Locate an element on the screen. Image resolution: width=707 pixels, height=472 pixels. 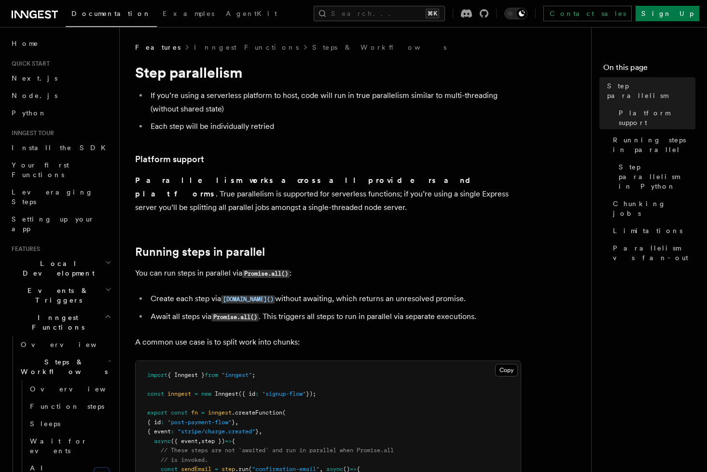
a: Node.js is located at coordinates (60, 96).